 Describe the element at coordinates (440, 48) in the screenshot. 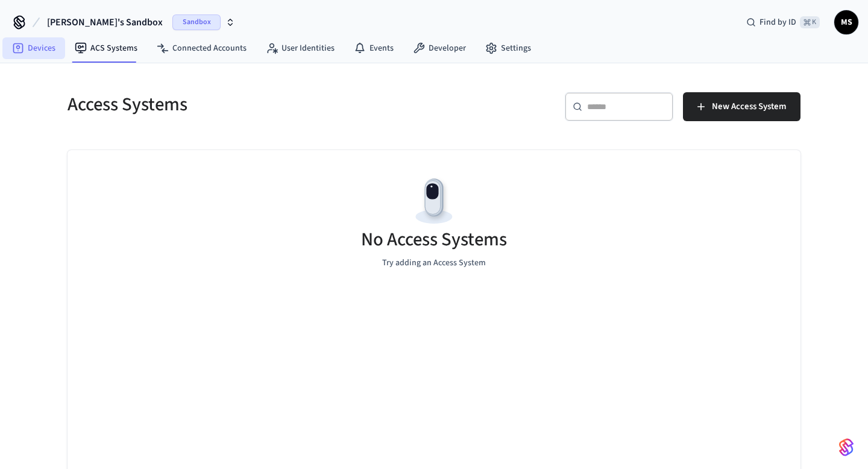

I see `a: Developer` at that location.